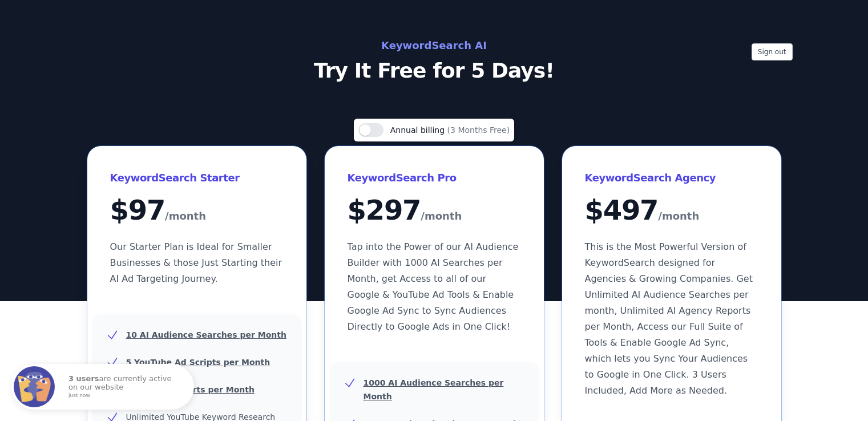 The image size is (868, 421). Describe the element at coordinates (773, 52) in the screenshot. I see `button: Sign out` at that location.